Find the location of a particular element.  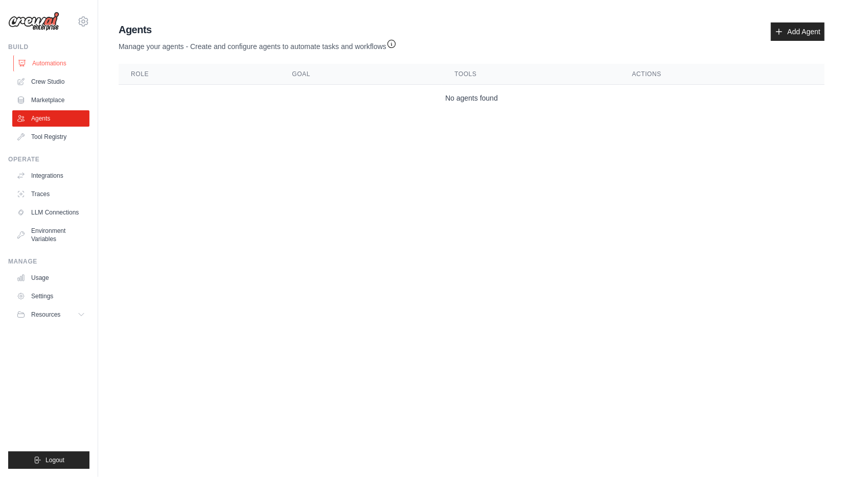

a: Tool Registry is located at coordinates (51, 137).